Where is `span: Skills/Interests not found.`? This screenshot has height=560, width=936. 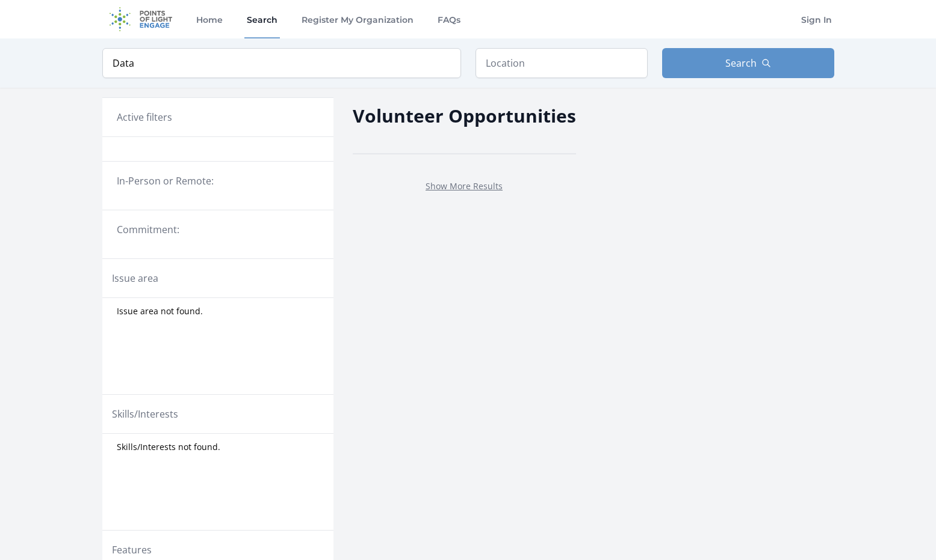 span: Skills/Interests not found. is located at coordinates (169, 447).